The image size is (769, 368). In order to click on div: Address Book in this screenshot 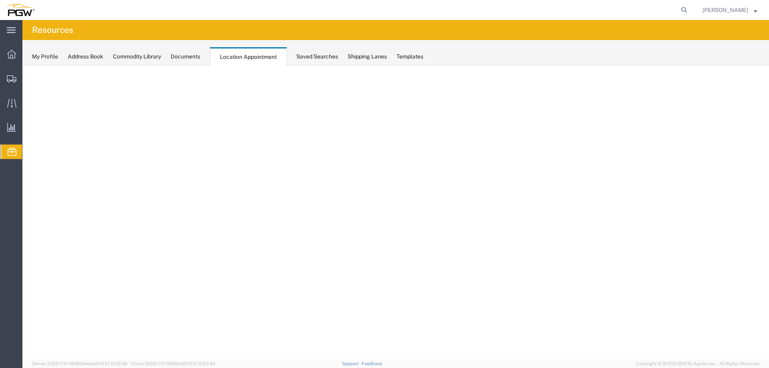, I will do `click(85, 56)`.